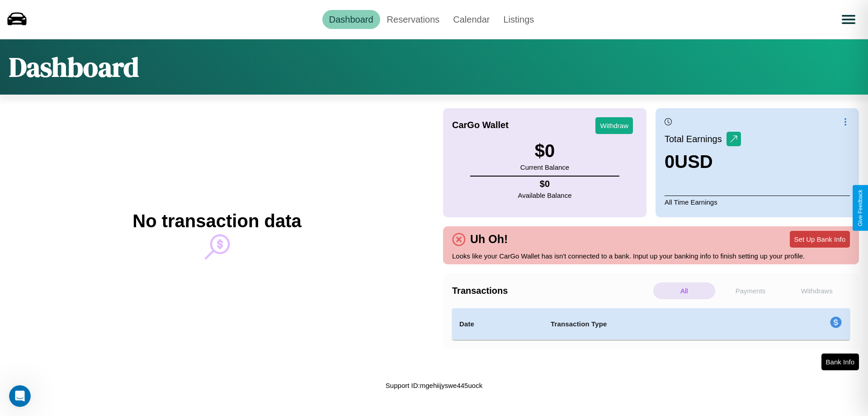 This screenshot has height=416, width=868. What do you see at coordinates (695, 139) in the screenshot?
I see `p: Total Earnings` at bounding box center [695, 139].